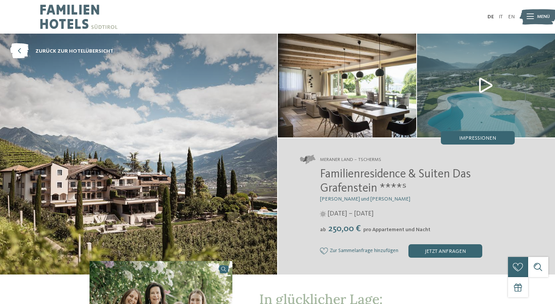 The width and height of the screenshot is (555, 304). I want to click on div: jetzt anfragen, so click(446, 251).